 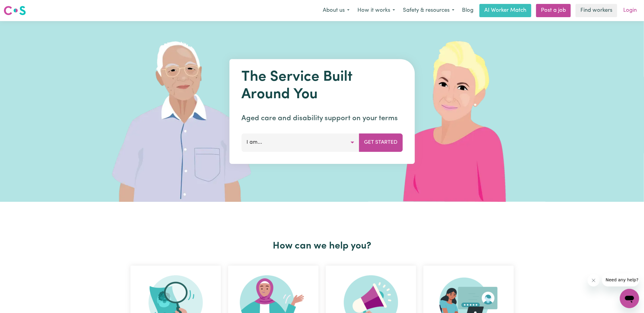 What do you see at coordinates (300, 143) in the screenshot?
I see `button: I am...` at bounding box center [300, 143].